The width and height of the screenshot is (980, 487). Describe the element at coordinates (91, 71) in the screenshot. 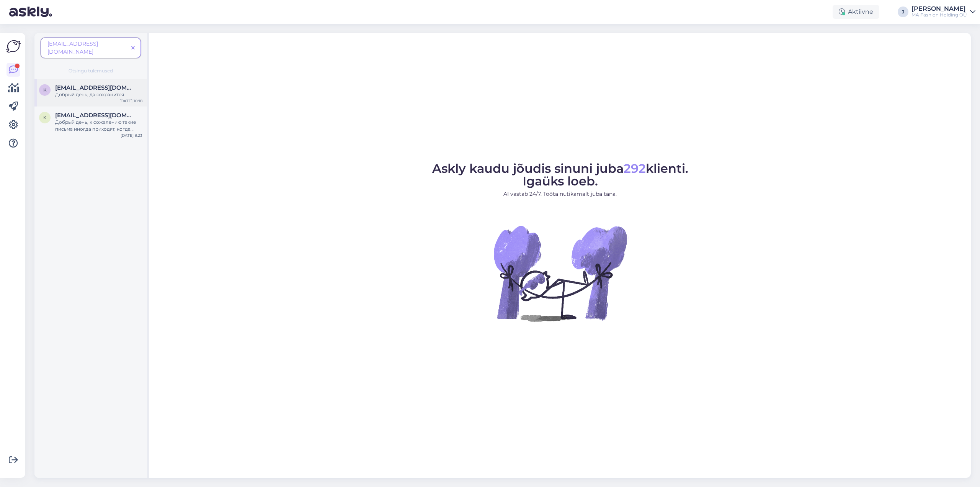

I see `span: Otsingu tulemused` at that location.